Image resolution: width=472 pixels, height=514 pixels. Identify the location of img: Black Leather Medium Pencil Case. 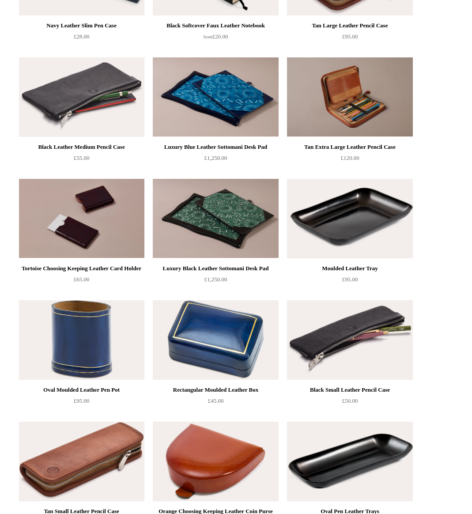
(82, 97).